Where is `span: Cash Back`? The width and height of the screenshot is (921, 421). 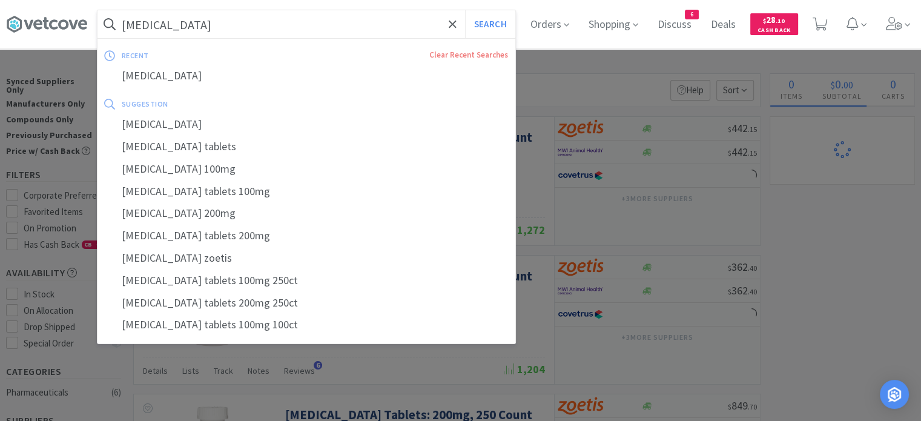
span: Cash Back is located at coordinates (774, 31).